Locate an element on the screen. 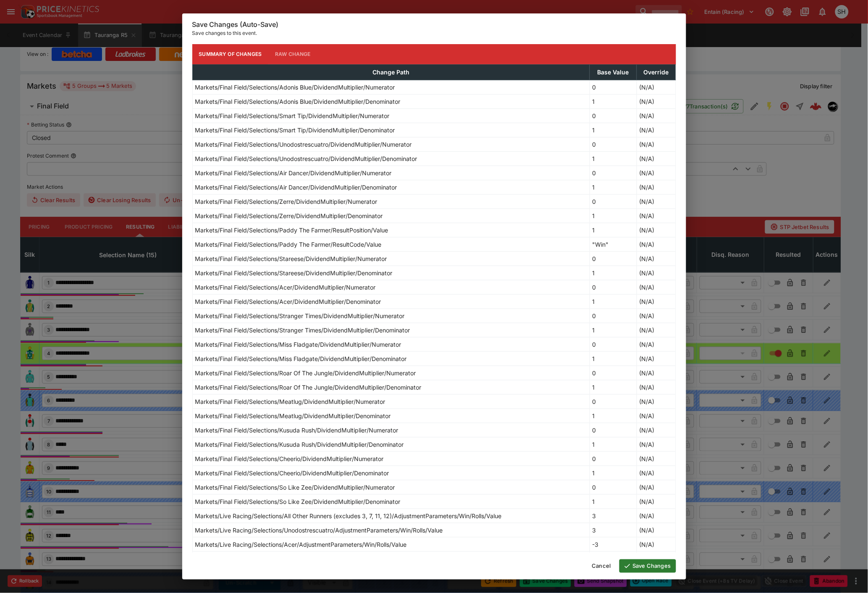 The width and height of the screenshot is (868, 593). p: Markets/Live Racing/Selections/Unodostrescuatro/AdjustmentParameters/Win/Rolls/Value is located at coordinates (319, 530).